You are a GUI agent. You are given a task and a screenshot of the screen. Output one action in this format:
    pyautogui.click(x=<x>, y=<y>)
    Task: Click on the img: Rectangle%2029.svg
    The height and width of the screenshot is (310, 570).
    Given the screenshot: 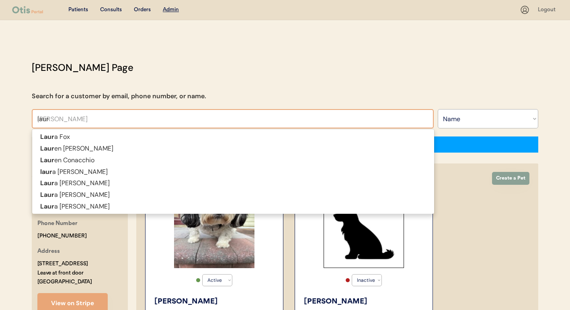 What is the action you would take?
    pyautogui.click(x=364, y=230)
    